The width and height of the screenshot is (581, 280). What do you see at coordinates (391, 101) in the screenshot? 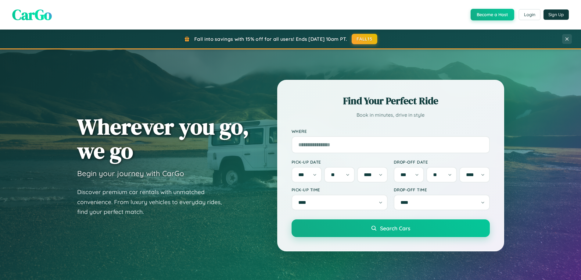
I see `h2: Find Your Perfect Ride` at bounding box center [391, 101].